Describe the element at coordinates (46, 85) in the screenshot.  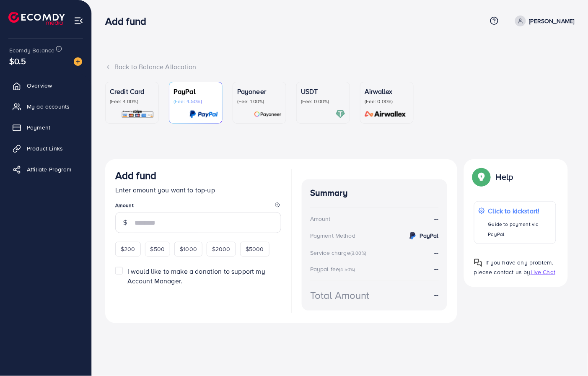
I see `a: Overview` at that location.